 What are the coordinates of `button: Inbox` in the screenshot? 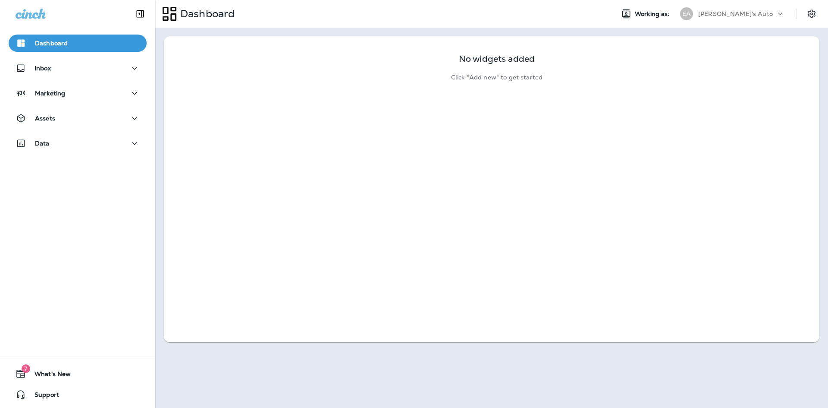 It's located at (78, 68).